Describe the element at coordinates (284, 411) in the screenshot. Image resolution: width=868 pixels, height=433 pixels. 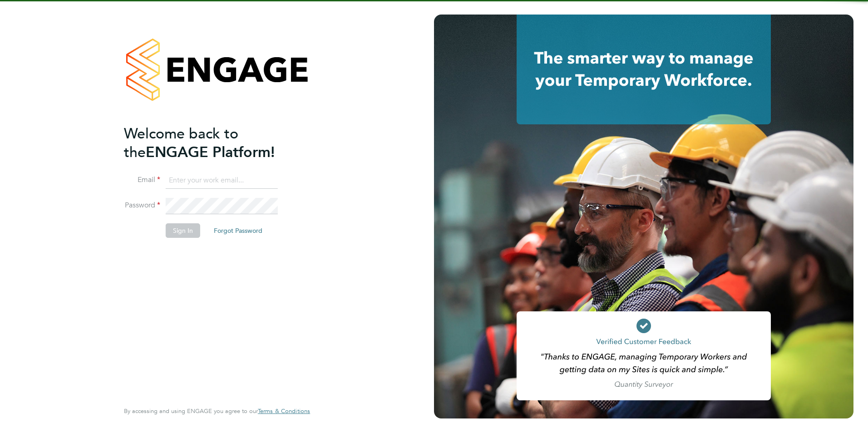
I see `a: Terms & Conditions` at that location.